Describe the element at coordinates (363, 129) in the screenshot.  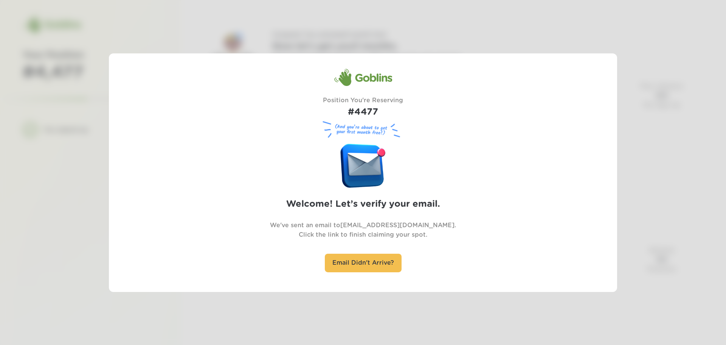
I see `figure: (And you’re about to get your first month free!)` at that location.